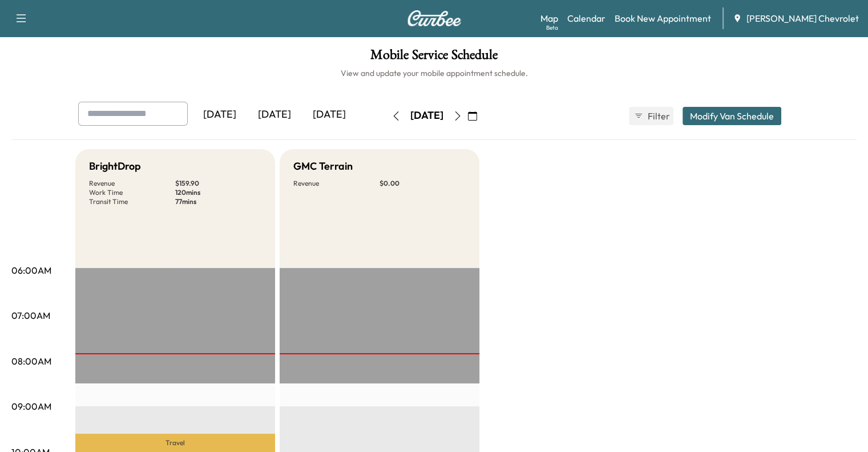  Describe the element at coordinates (218, 193) in the screenshot. I see `p: 120 mins` at that location.